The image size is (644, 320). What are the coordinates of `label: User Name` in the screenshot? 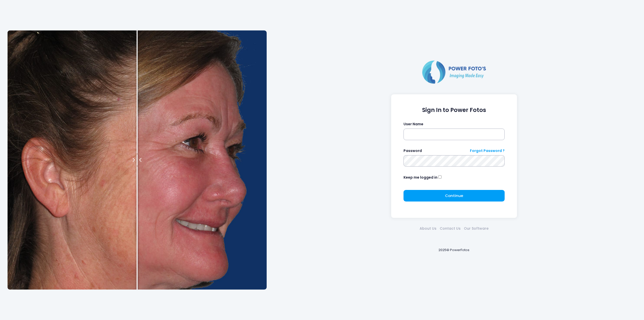 It's located at (413, 125).